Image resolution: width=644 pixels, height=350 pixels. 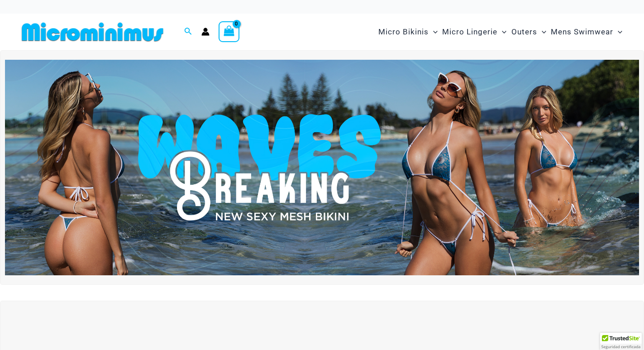 I want to click on a: Micro BikinisMenu ToggleMenu Toggle, so click(x=408, y=32).